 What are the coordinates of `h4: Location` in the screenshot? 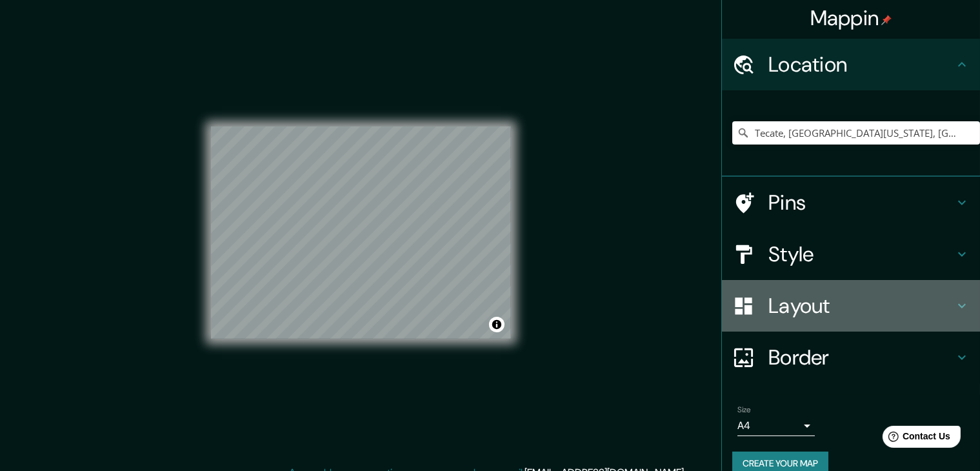 It's located at (861, 65).